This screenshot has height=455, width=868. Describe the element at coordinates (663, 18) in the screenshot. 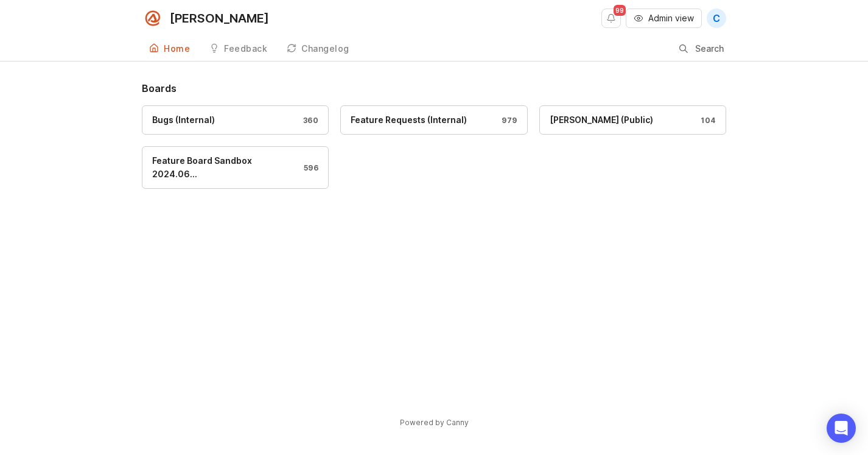

I see `a: Admin view` at that location.